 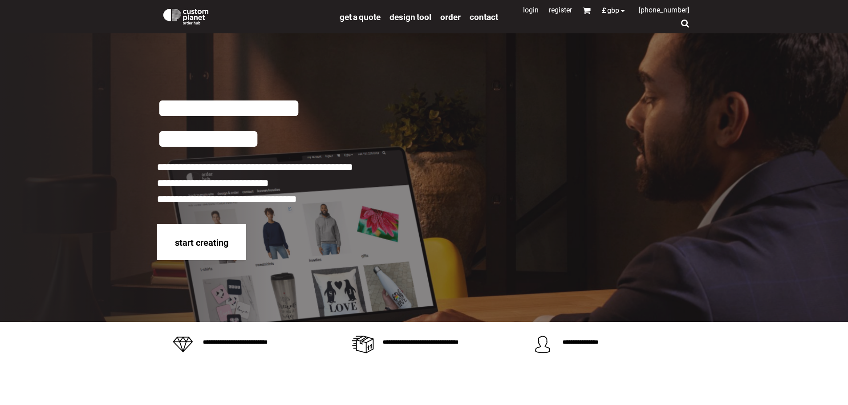 What do you see at coordinates (484, 17) in the screenshot?
I see `span: Contact` at bounding box center [484, 17].